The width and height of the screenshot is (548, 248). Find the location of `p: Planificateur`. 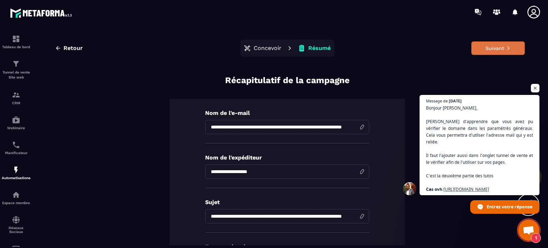

p: Planificateur is located at coordinates (16, 153).